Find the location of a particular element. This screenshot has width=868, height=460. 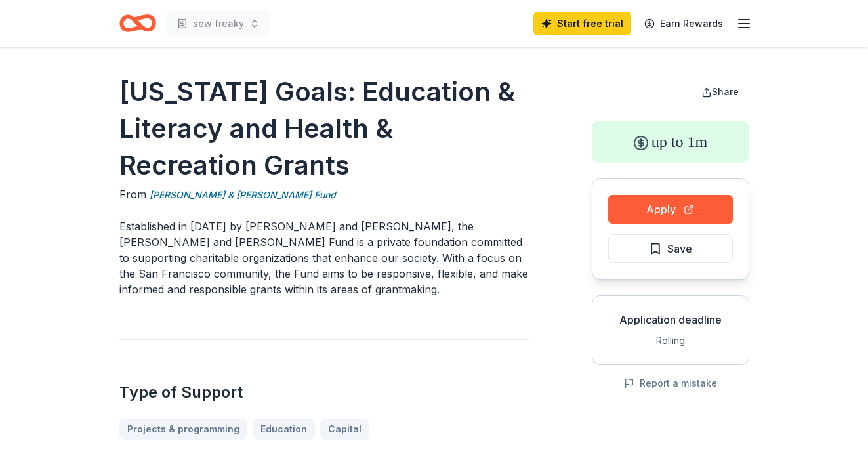

a: Home is located at coordinates (138, 23).